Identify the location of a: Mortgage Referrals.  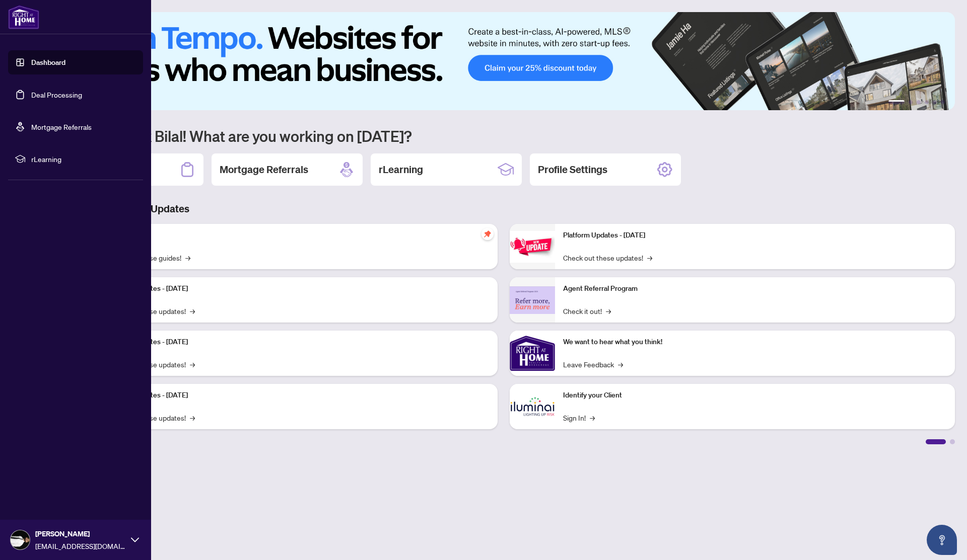
(61, 127).